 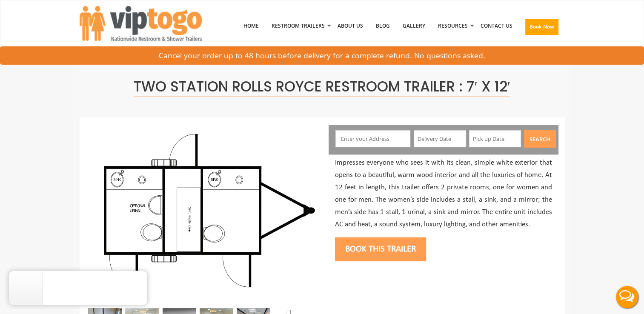 What do you see at coordinates (495, 139) in the screenshot?
I see `input: Pick up Date` at bounding box center [495, 139].